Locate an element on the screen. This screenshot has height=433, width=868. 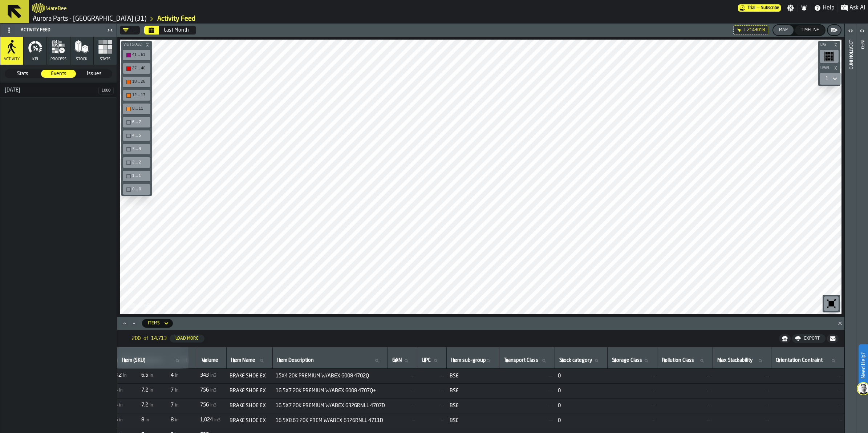
div: 18 ... 26 is located at coordinates (140, 82).